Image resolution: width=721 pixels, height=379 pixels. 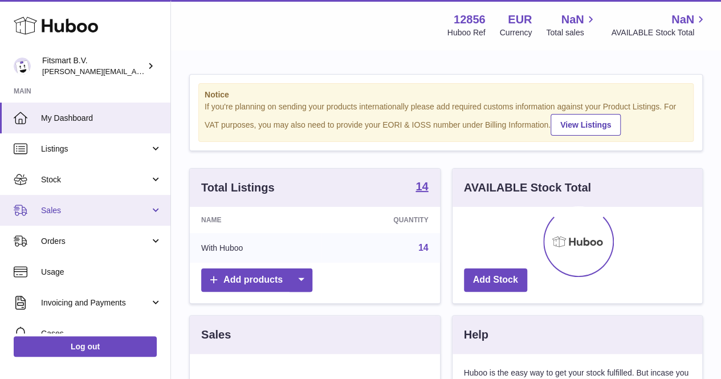 What do you see at coordinates (527, 188) in the screenshot?
I see `h3: AVAILABLE Stock Total` at bounding box center [527, 188].